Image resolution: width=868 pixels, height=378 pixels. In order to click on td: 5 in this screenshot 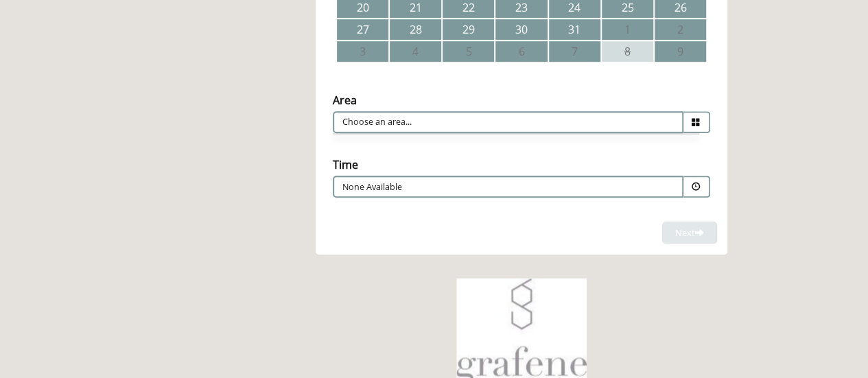, I will do `click(468, 51)`.